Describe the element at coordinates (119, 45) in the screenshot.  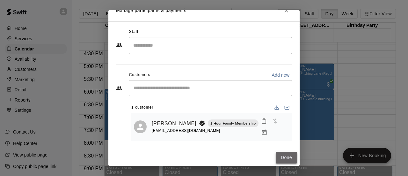
I see `svg: Staff` at that location.